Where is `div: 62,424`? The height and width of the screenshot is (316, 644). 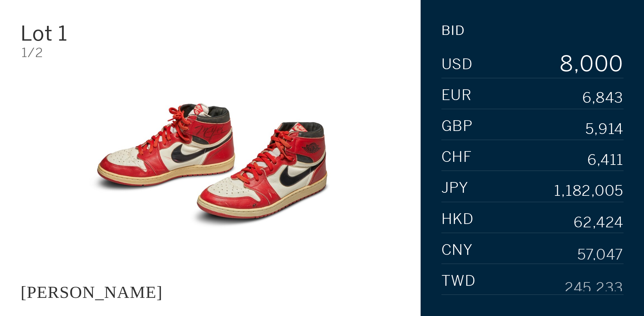
div: 62,424 is located at coordinates (598, 222).